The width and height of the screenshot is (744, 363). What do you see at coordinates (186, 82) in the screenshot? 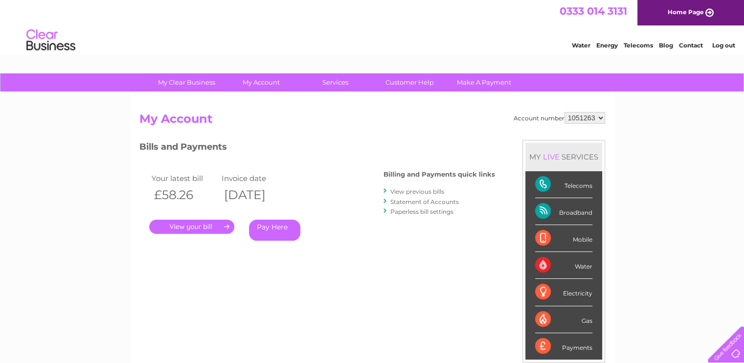
I see `a: My Clear Business` at bounding box center [186, 82].